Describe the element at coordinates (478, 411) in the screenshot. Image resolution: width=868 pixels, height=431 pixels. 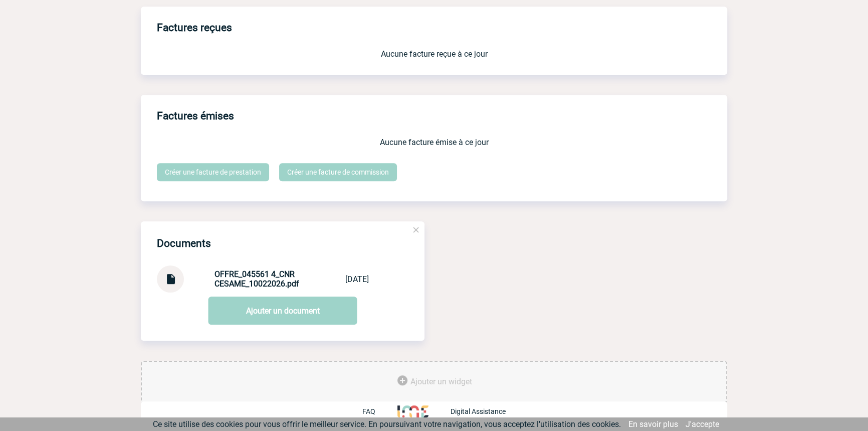
I see `p: Digital Assistance` at that location.